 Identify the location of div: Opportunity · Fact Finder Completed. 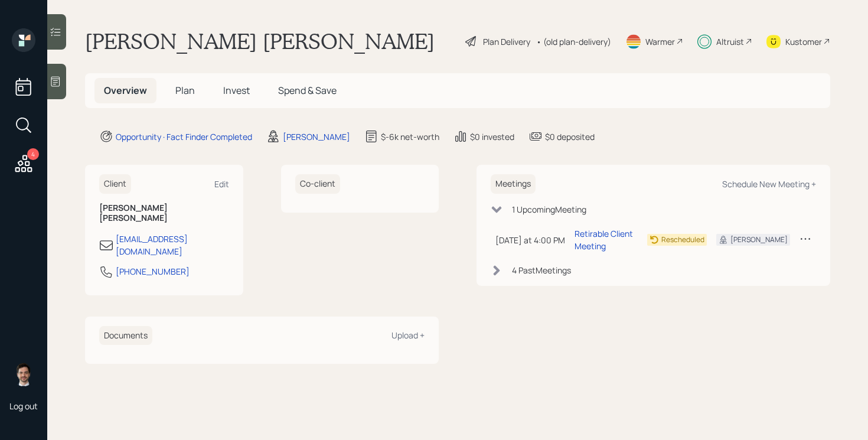
(183, 137).